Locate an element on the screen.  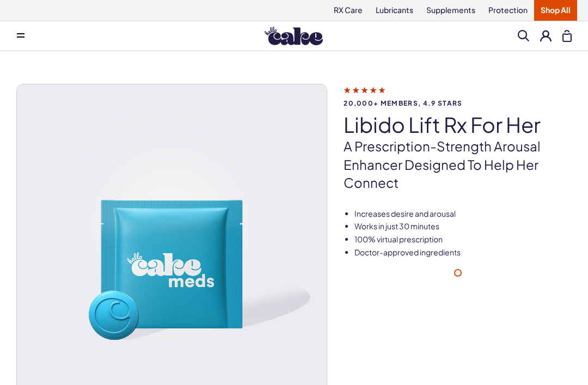
li: Doctor-approved ingredients is located at coordinates (463, 253).